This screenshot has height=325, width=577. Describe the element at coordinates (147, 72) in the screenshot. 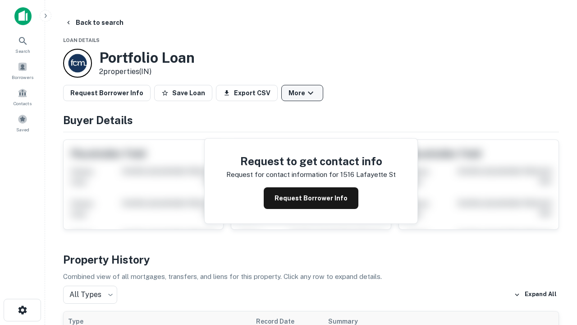

I see `p: 2 properties (IN)` at that location.